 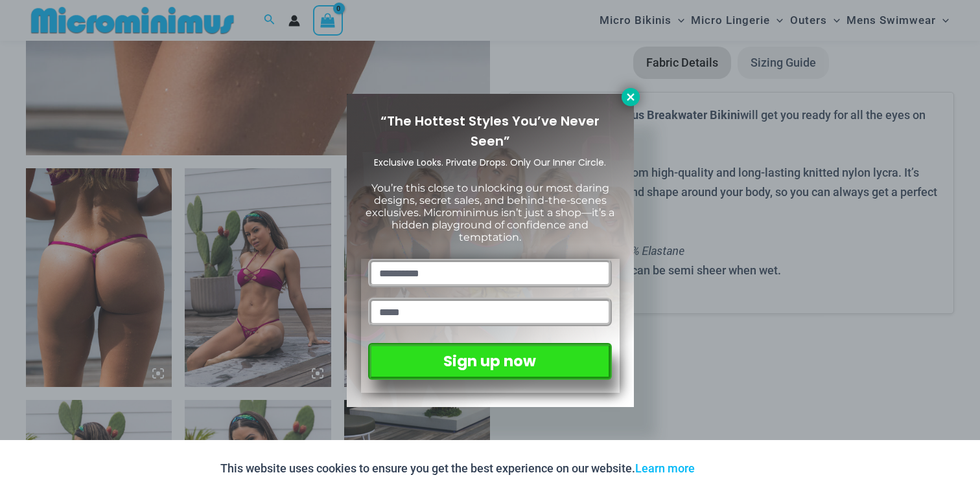 I want to click on button: Sign up now, so click(x=489, y=361).